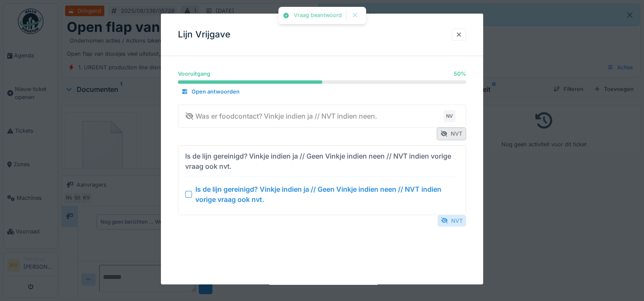  What do you see at coordinates (322, 115) in the screenshot?
I see `summary: Was er foodcontact? Vinkje indien ja // NVT indien neen.NV` at bounding box center [322, 115].